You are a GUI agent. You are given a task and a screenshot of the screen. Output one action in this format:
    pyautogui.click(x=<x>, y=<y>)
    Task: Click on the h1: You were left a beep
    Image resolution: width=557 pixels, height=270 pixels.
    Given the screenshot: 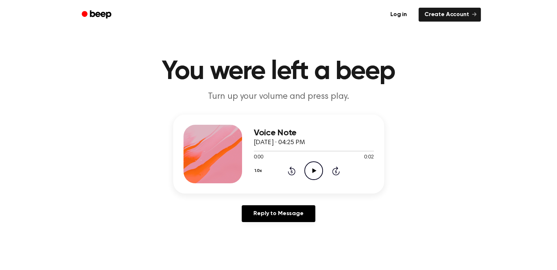 What is the action you would take?
    pyautogui.click(x=279, y=72)
    